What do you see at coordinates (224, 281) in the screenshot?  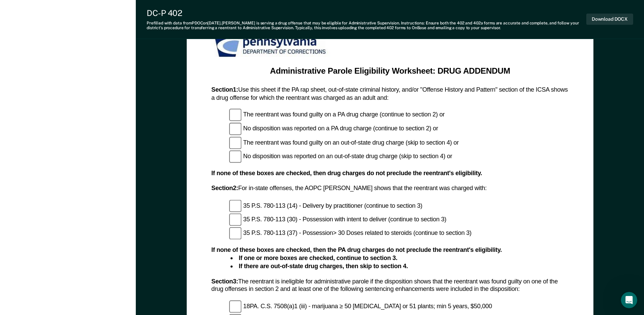 I see `b: Section 3 :` at bounding box center [224, 281].